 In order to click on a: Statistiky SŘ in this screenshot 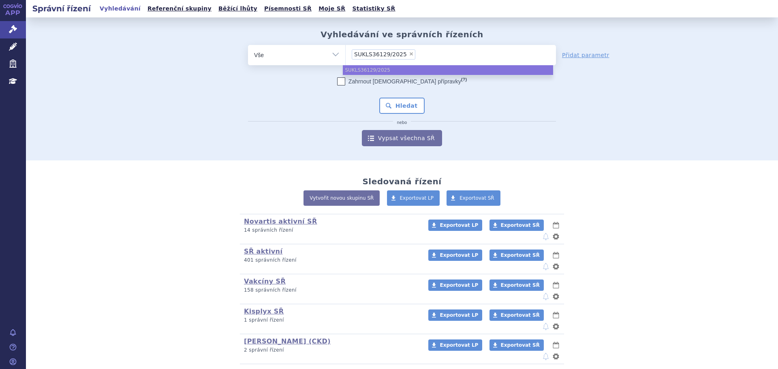, I will do `click(374, 9)`.